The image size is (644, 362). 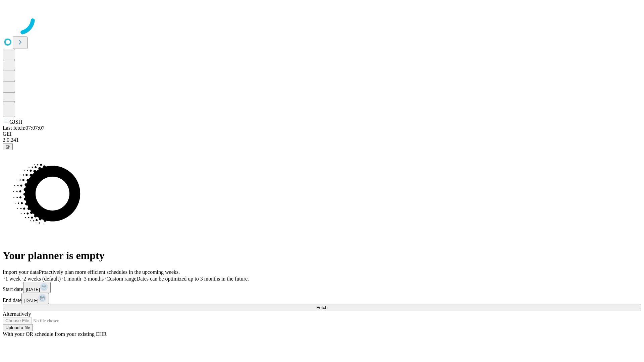 I want to click on span: Import your data, so click(x=21, y=272).